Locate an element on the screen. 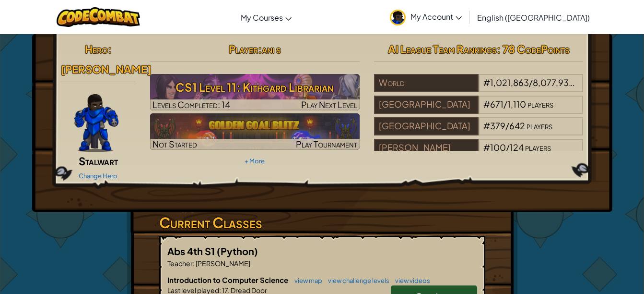  span: 1,110 is located at coordinates (516, 103).